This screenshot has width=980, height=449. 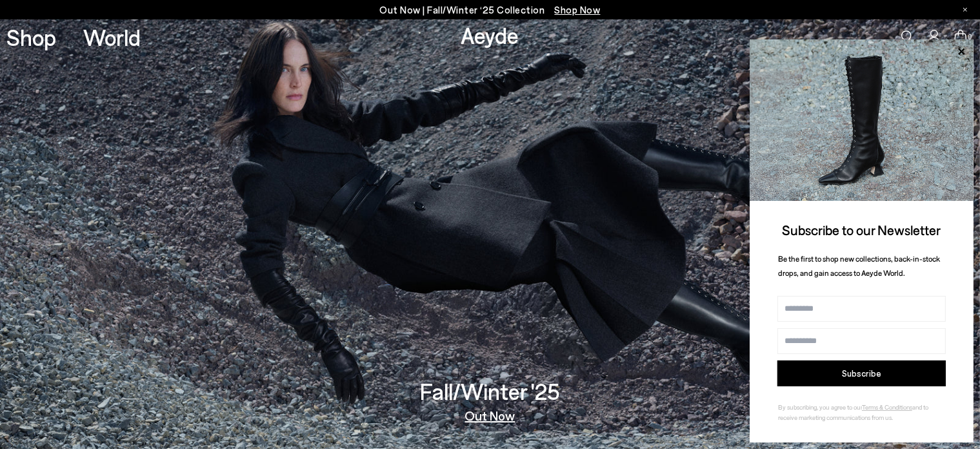 I want to click on span: 0, so click(x=971, y=37).